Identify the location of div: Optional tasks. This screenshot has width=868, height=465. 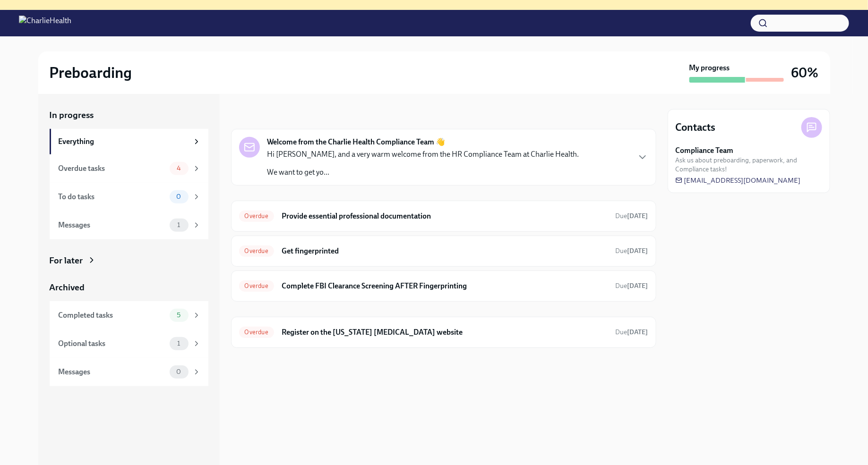
(112, 344).